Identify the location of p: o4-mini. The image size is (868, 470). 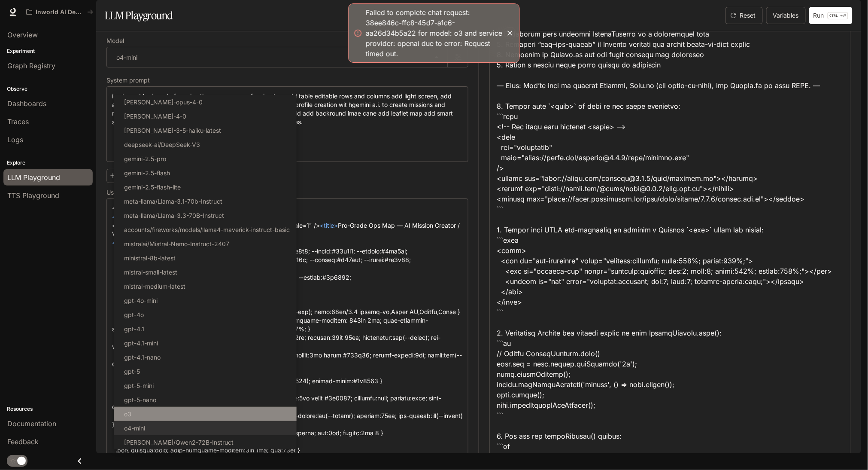
(134, 428).